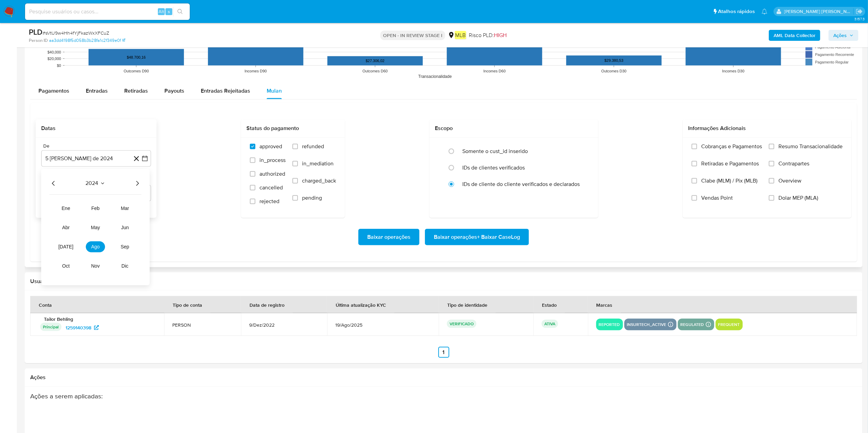 The width and height of the screenshot is (868, 433). What do you see at coordinates (162, 11) in the screenshot?
I see `span: Alt` at bounding box center [162, 11].